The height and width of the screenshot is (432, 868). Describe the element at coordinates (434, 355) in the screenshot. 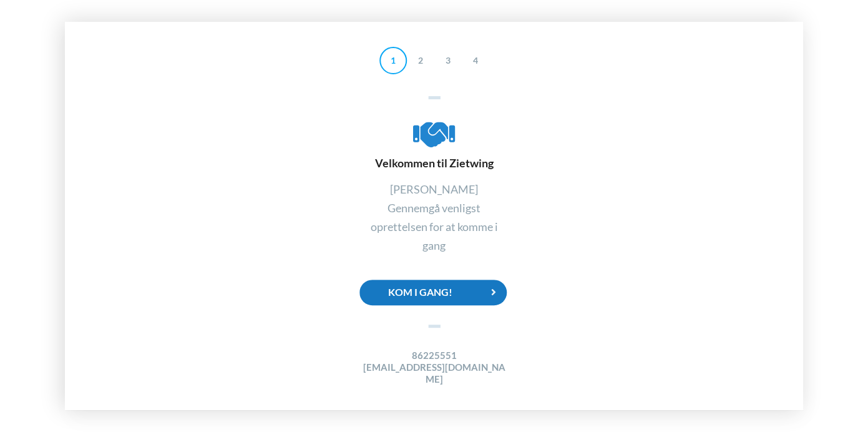

I see `h4: 86225551` at that location.